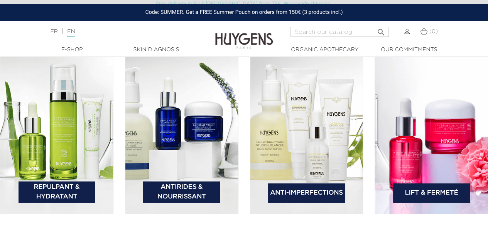 The width and height of the screenshot is (488, 225). What do you see at coordinates (306, 133) in the screenshot?
I see `img: bannière catégorie 3` at bounding box center [306, 133].